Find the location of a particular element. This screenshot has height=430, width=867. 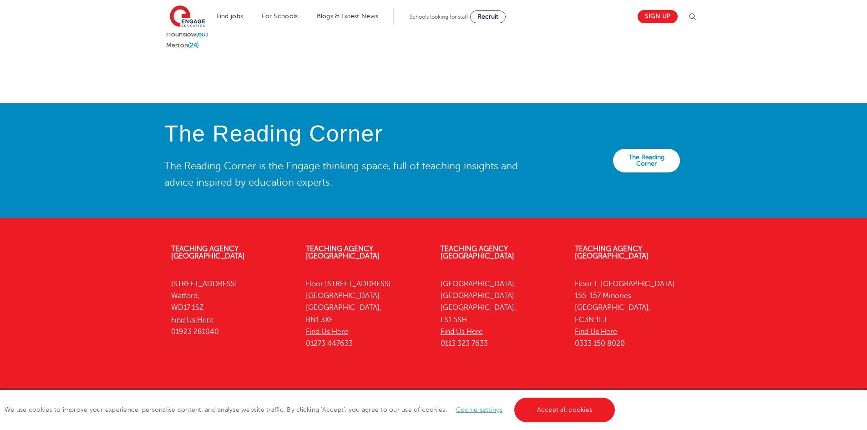

span: (24) is located at coordinates (193, 45).